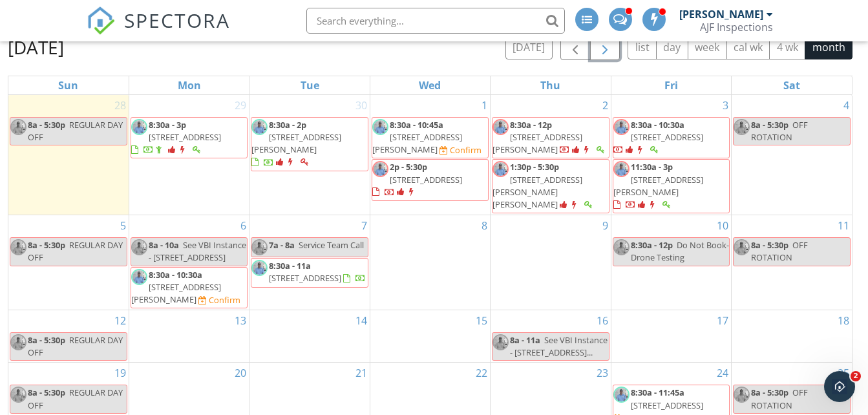 The image size is (868, 415). What do you see at coordinates (672, 46) in the screenshot?
I see `button: day` at bounding box center [672, 46].